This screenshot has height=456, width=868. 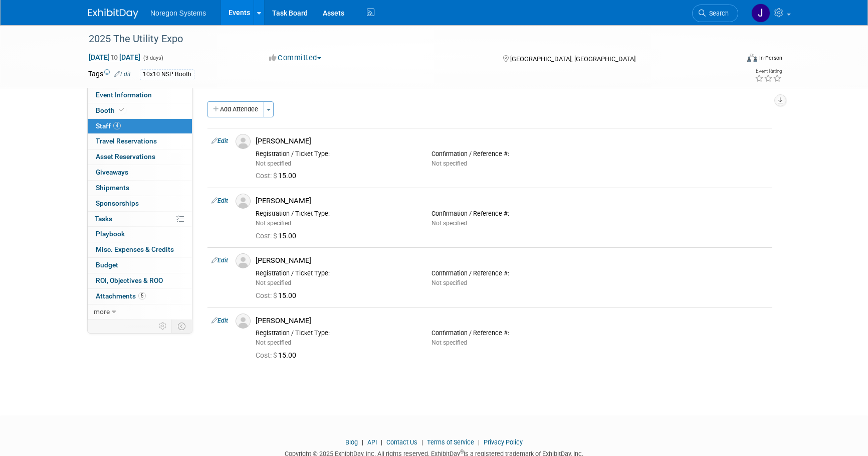 What do you see at coordinates (402, 442) in the screenshot?
I see `a: Contact Us` at bounding box center [402, 442].